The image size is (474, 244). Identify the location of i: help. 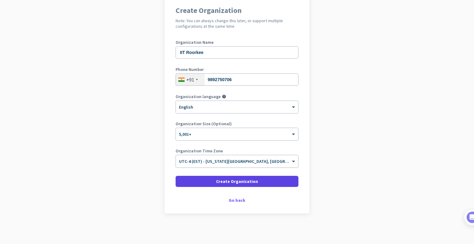
(224, 97).